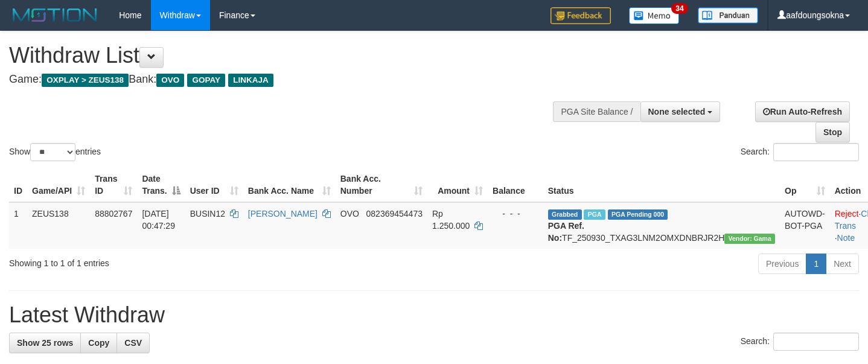 Image resolution: width=868 pixels, height=364 pixels. I want to click on th: Balance, so click(515, 185).